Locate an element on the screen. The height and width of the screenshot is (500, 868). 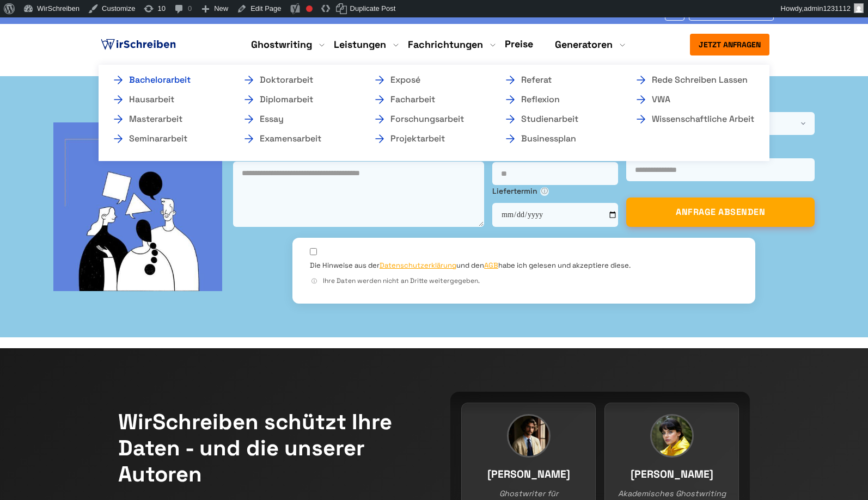
button: Jetzt anfragen is located at coordinates (730, 44).